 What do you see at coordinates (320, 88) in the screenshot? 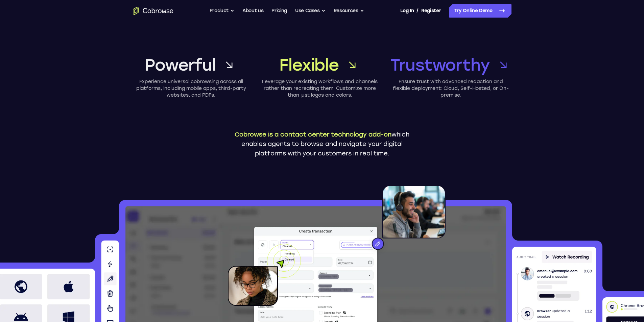
I see `p: Leverage your existing workflows and channels rather than recreating them. Customize more than ju...` at bounding box center [320, 88].